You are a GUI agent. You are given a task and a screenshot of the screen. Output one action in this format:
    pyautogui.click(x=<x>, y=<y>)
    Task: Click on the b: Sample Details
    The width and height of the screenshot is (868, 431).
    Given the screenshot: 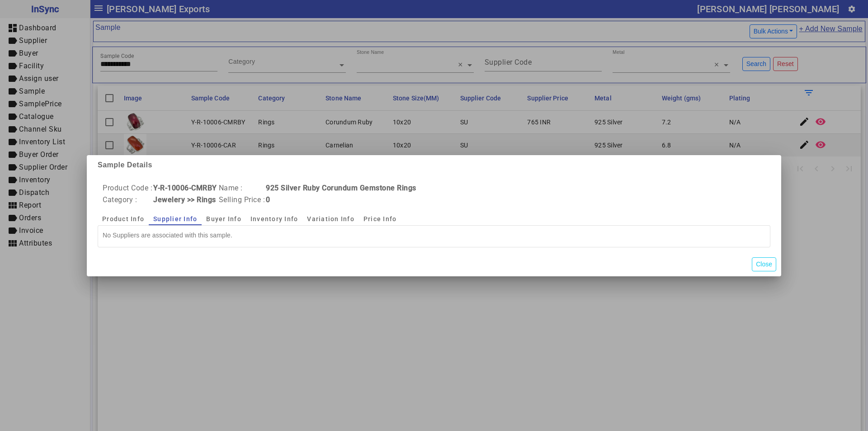 What is the action you would take?
    pyautogui.click(x=124, y=165)
    